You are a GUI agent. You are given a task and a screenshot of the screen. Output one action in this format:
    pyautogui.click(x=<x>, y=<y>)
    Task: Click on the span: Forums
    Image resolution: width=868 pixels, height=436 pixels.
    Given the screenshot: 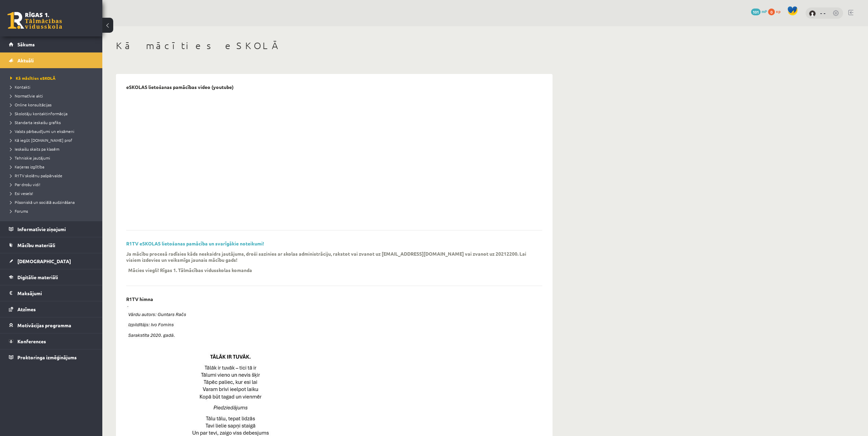 What is the action you would take?
    pyautogui.click(x=19, y=211)
    